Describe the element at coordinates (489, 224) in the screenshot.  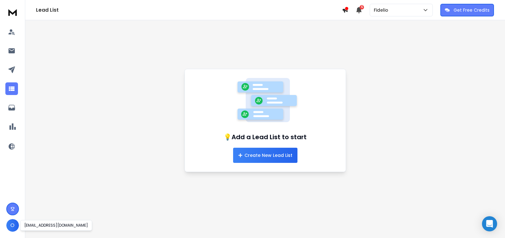
I see `div: Open Intercom Messenger` at that location.